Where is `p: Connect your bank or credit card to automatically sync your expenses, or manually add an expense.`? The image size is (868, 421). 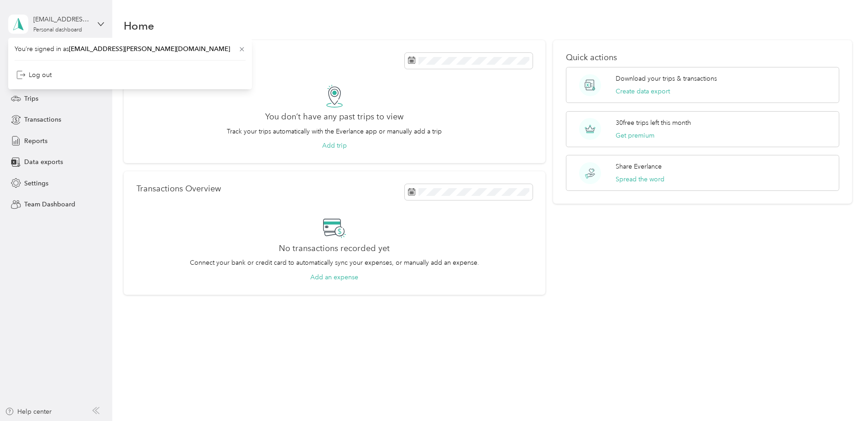 p: Connect your bank or credit card to automatically sync your expenses, or manually add an expense. is located at coordinates (334, 263).